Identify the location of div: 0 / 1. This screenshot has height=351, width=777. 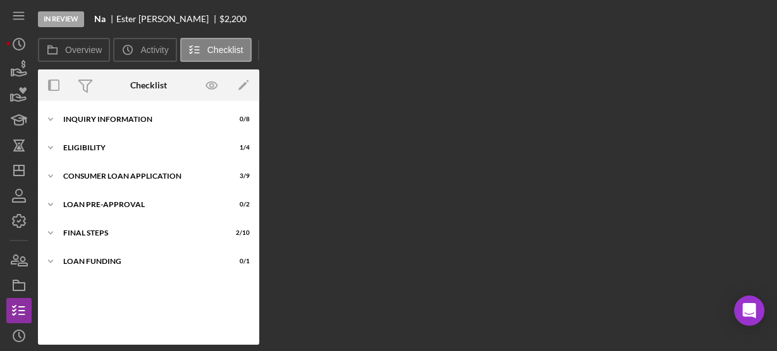
(238, 262).